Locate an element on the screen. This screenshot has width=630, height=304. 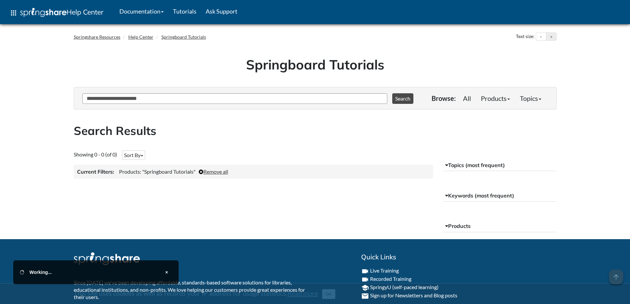
a: Ask Support is located at coordinates (222, 11).